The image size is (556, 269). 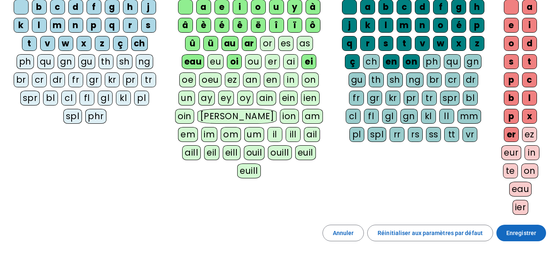 I want to click on div: th, so click(x=106, y=62).